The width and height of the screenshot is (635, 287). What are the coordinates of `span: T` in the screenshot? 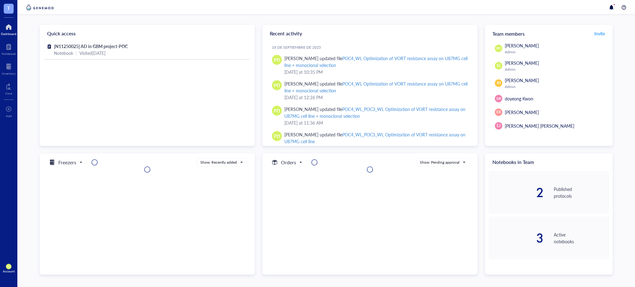 It's located at (9, 8).